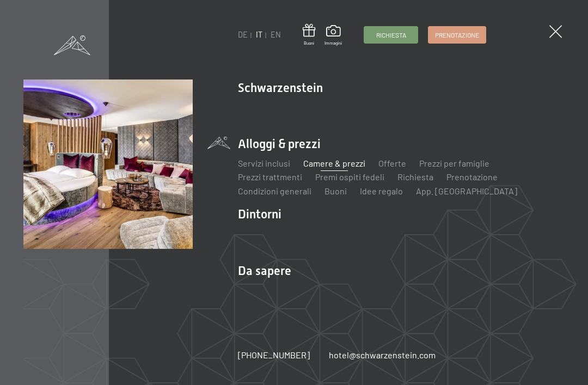  What do you see at coordinates (333, 35) in the screenshot?
I see `a: Immagini` at bounding box center [333, 35].